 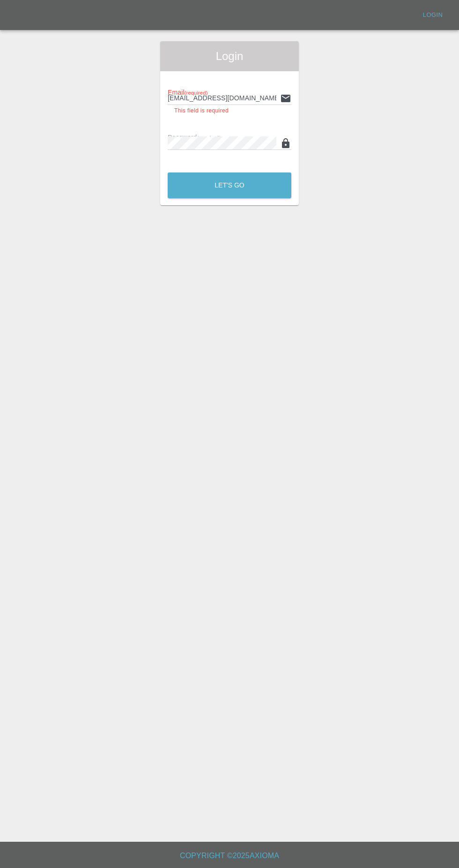 What do you see at coordinates (230, 856) in the screenshot?
I see `h6: Copyright © 2025 Axioma` at bounding box center [230, 856].